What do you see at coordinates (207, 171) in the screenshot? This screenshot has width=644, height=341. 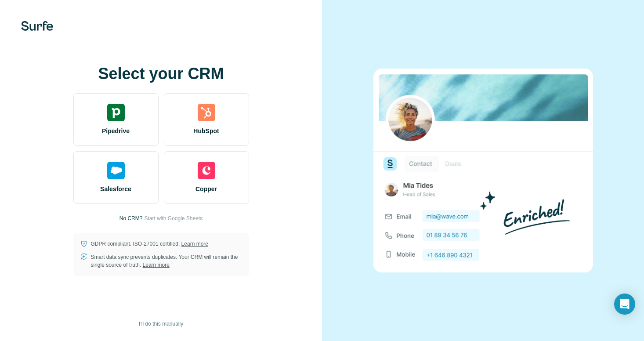 I see `img: copper's logo` at bounding box center [207, 171].